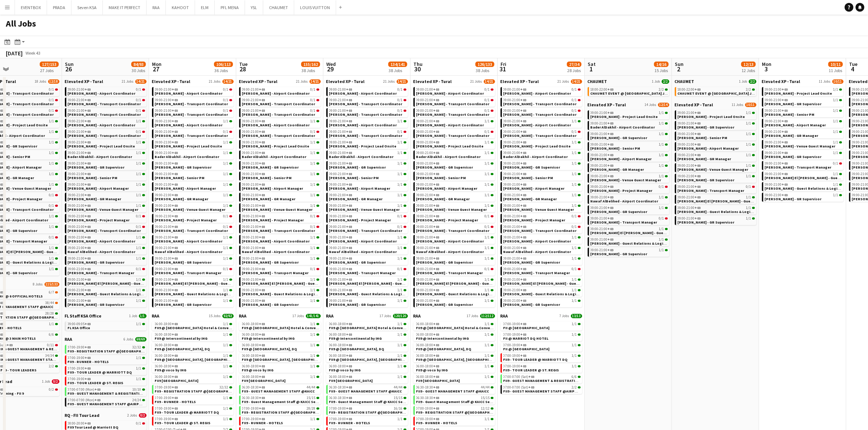  Describe the element at coordinates (205, 7) in the screenshot. I see `button: ELM` at that location.